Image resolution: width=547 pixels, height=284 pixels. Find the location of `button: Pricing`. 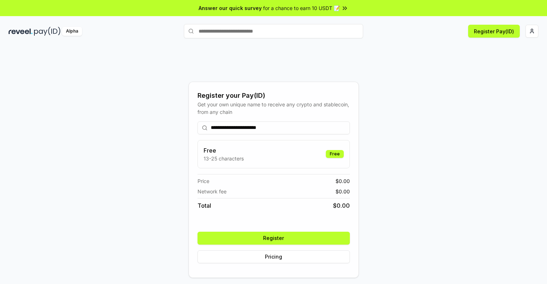

button: Pricing is located at coordinates (273, 257).